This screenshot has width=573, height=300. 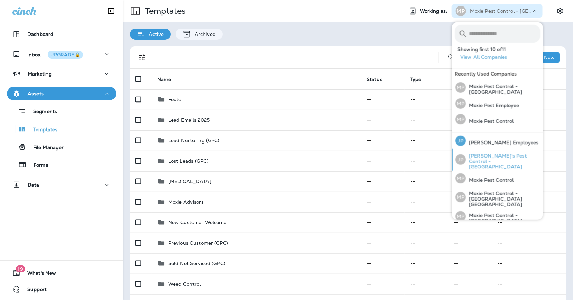 I want to click on button: Filters, so click(x=142, y=57).